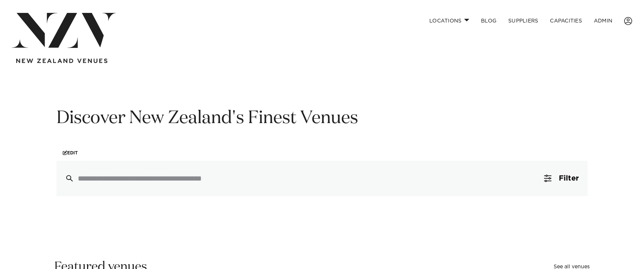  I want to click on img: new-zealand-venues-text.png, so click(62, 61).